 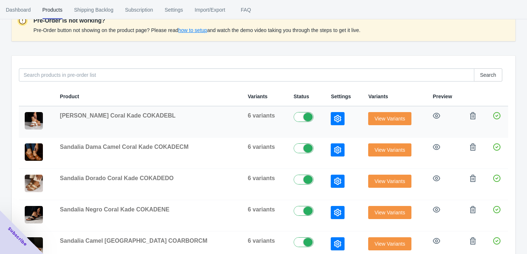 I want to click on span: Status, so click(x=301, y=96).